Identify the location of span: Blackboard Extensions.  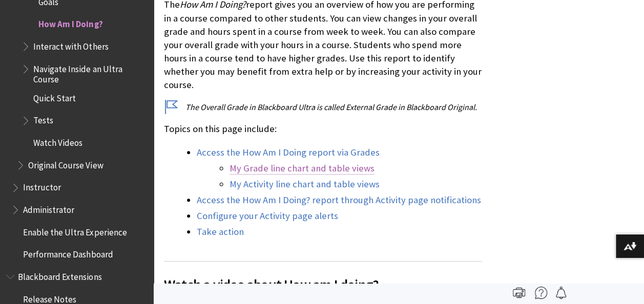
(59, 275).